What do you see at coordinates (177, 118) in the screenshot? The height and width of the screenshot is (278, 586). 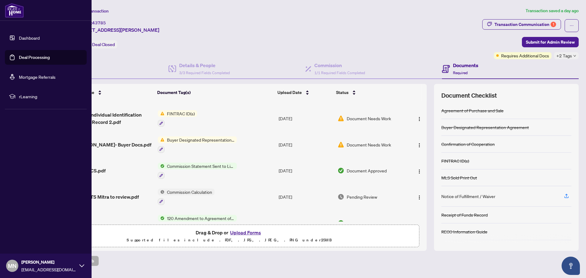 I see `button: Status IconFINTRAC ID(s)` at bounding box center [177, 118].